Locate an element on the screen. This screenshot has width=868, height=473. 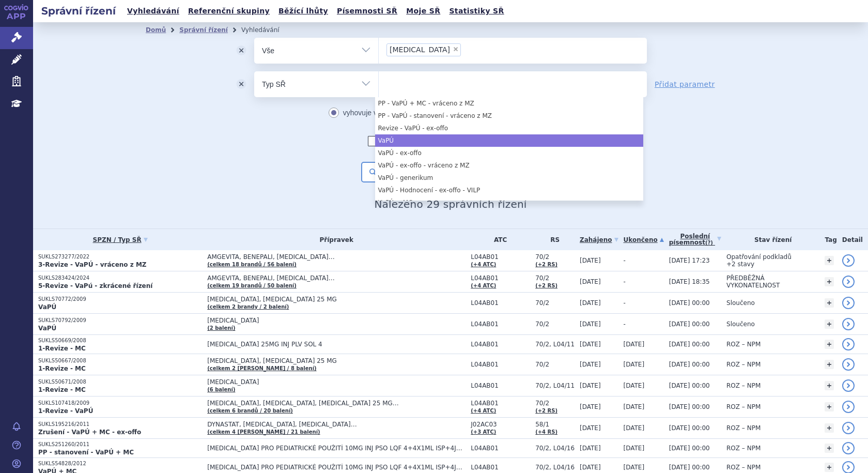
a: Statistiky SŘ is located at coordinates (476, 11).